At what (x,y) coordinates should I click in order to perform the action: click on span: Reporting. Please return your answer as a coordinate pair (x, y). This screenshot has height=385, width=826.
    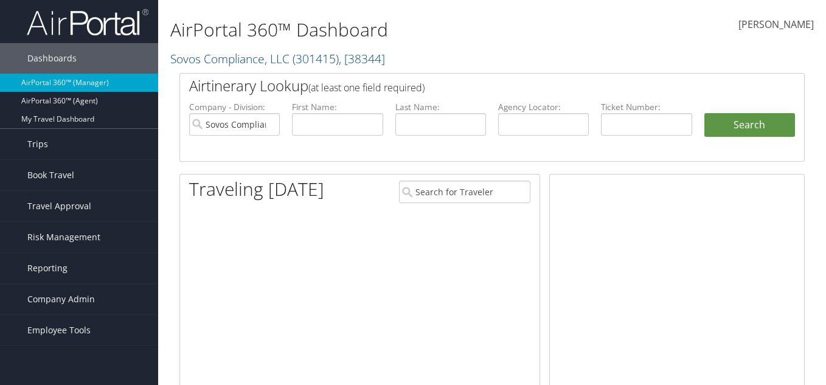
    Looking at the image, I should click on (47, 268).